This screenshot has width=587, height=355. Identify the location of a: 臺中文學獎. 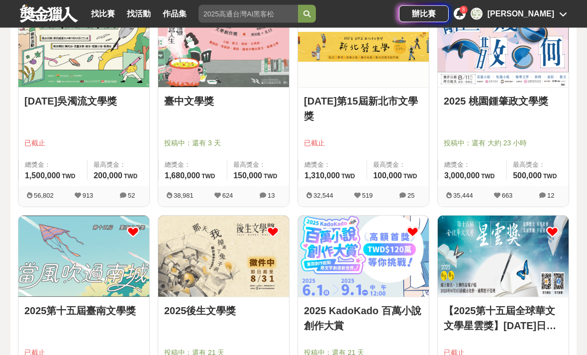
(224, 102).